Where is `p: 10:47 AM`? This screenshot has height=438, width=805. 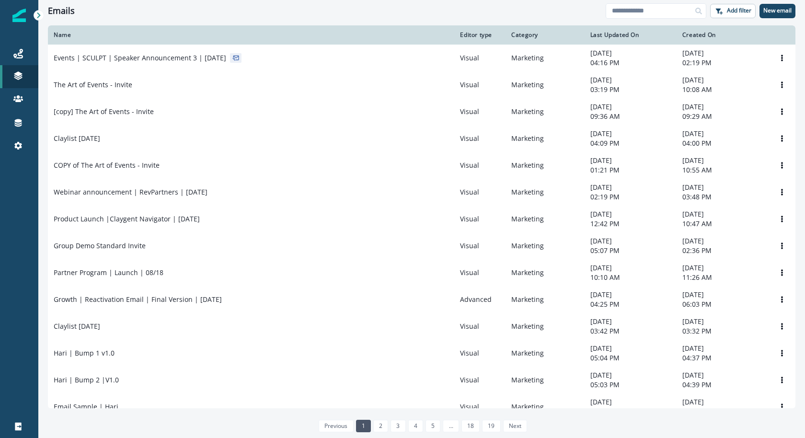
p: 10:47 AM is located at coordinates (723, 224).